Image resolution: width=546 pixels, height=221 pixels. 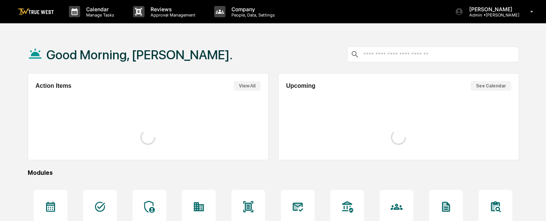 I want to click on button: See Calendar, so click(x=491, y=86).